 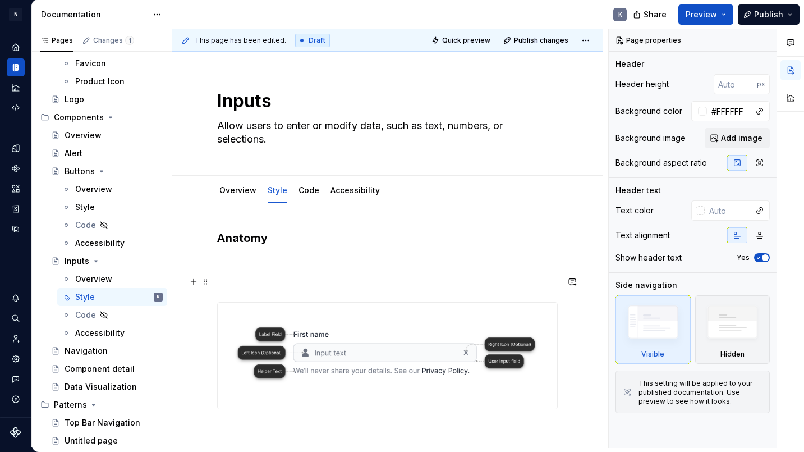 What do you see at coordinates (661, 163) in the screenshot?
I see `div: Background aspect ratio` at bounding box center [661, 163].